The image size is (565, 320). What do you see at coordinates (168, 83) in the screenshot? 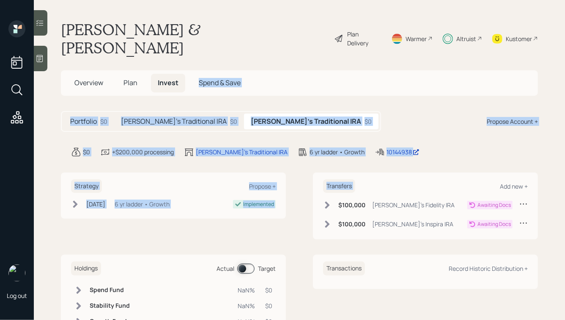
I see `span: Invest` at bounding box center [168, 83].